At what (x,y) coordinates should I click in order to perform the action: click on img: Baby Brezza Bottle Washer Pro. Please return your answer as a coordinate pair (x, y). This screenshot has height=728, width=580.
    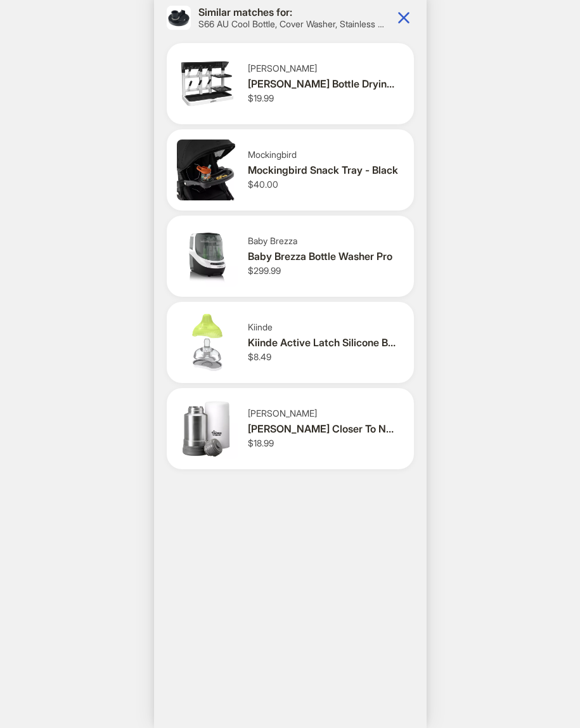
    Looking at the image, I should click on (208, 256).